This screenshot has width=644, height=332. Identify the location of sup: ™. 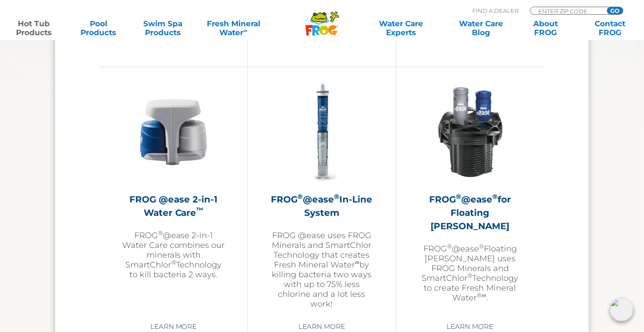
(200, 210).